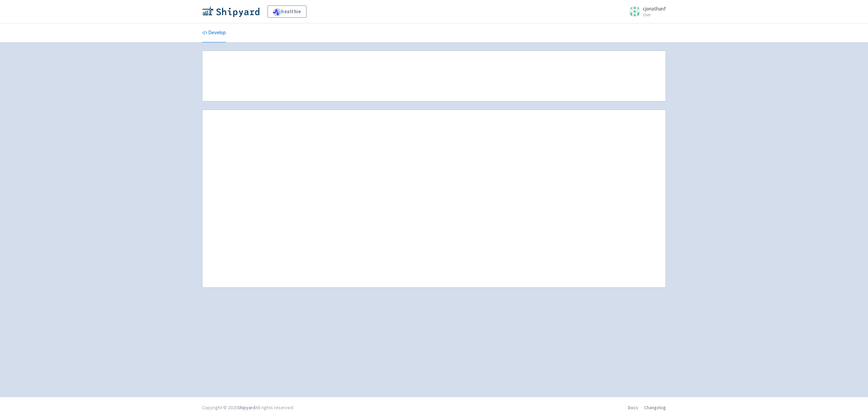  What do you see at coordinates (655, 407) in the screenshot?
I see `a: Changelog` at bounding box center [655, 407].